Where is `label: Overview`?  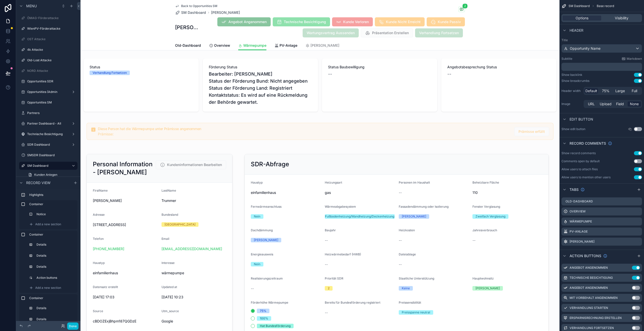
label: Overview is located at coordinates (578, 212).